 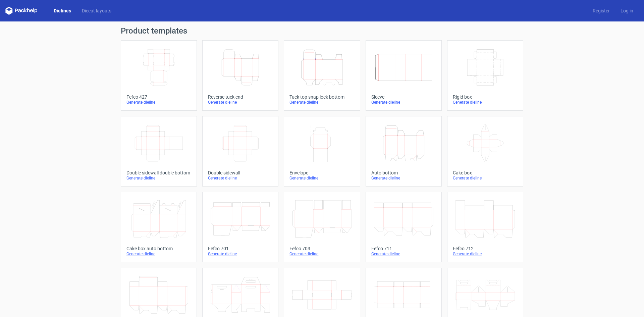 What do you see at coordinates (240, 173) in the screenshot?
I see `div: Double sidewall` at bounding box center [240, 173].